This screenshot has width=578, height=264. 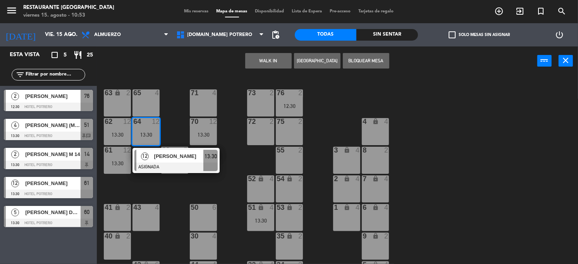 What do you see at coordinates (307, 11) in the screenshot?
I see `span: Lista de Espera` at bounding box center [307, 11].